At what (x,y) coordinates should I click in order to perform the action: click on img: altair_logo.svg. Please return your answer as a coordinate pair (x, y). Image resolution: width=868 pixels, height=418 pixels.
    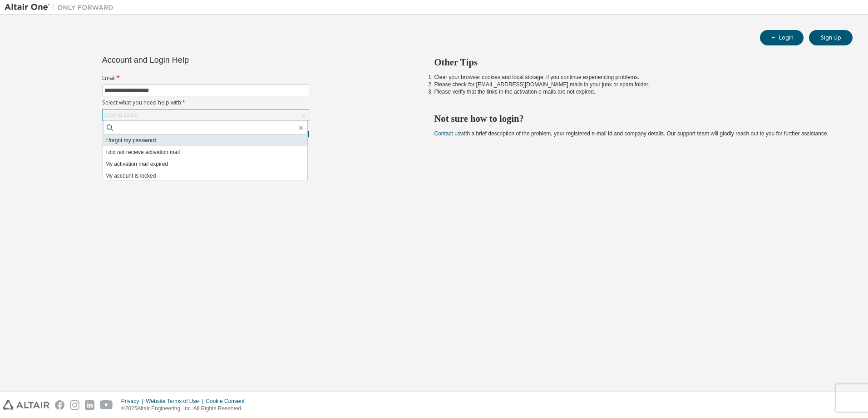
    Looking at the image, I should click on (26, 404).